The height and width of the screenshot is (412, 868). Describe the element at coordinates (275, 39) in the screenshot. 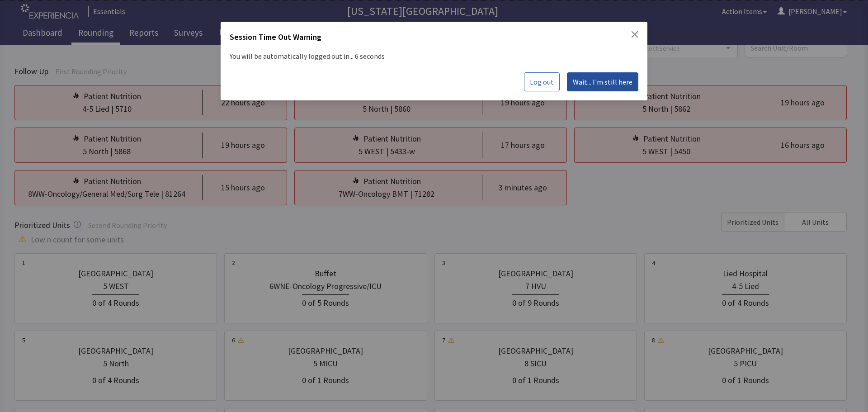

I see `h2: Session Time Out Warning` at that location.